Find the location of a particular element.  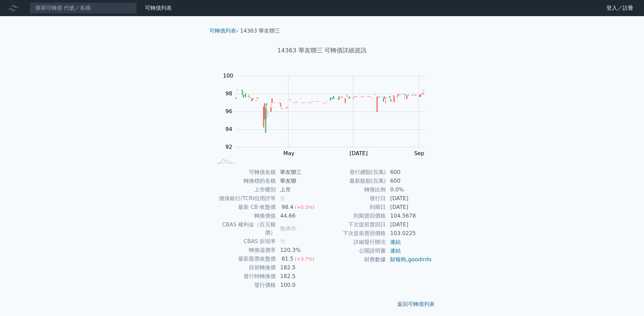

tspan: May is located at coordinates (289, 153).